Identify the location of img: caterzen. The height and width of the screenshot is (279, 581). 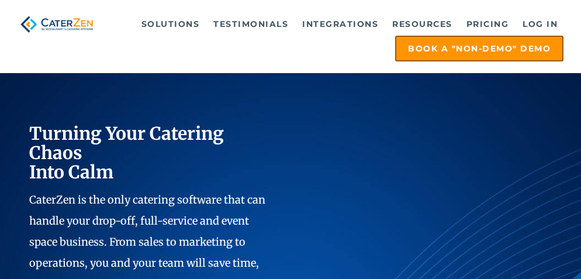
(57, 24).